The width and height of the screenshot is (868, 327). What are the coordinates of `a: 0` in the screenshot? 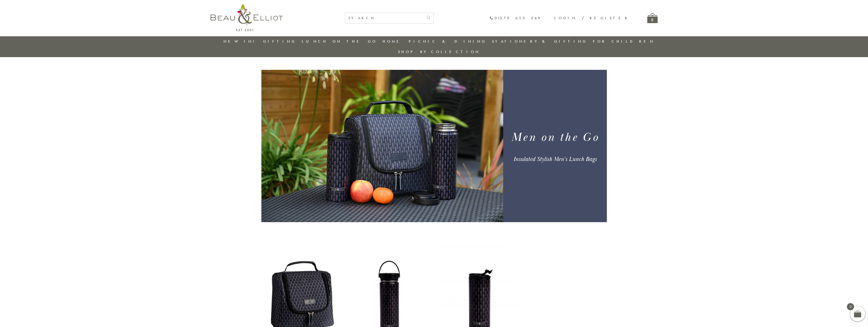 It's located at (652, 18).